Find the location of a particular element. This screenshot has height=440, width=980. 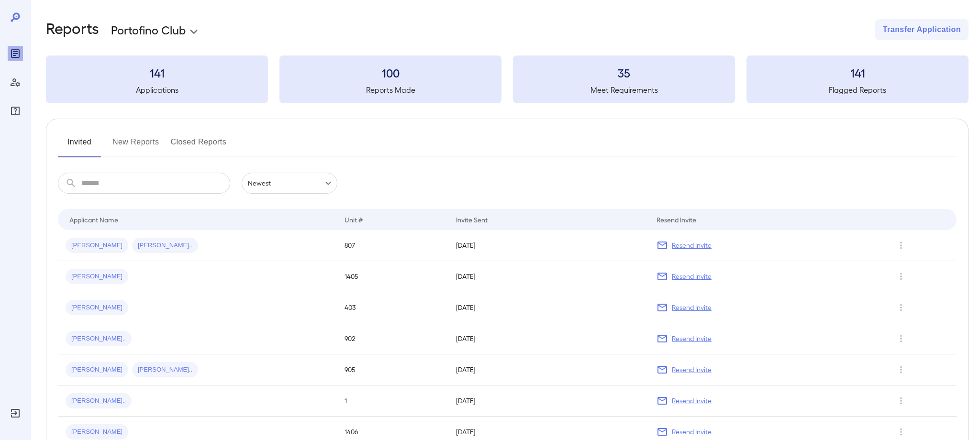

div: Applicant Name is located at coordinates (94, 220).